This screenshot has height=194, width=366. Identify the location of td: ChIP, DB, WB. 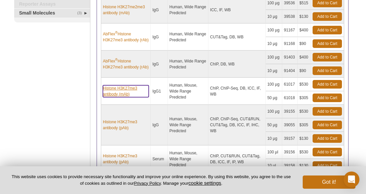
(237, 64).